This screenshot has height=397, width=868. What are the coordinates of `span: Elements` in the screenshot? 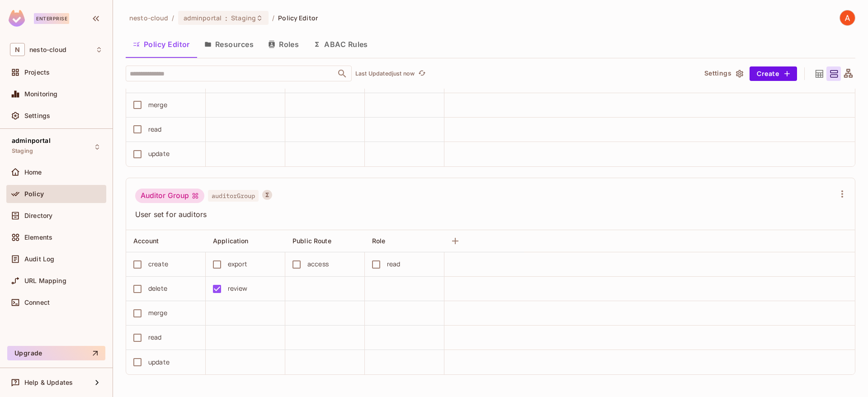 It's located at (39, 238).